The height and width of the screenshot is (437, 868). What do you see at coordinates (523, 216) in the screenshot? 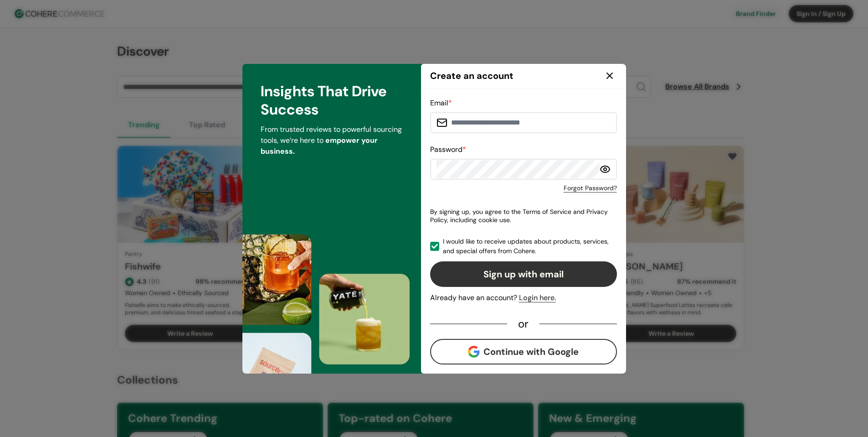
I see `p: By signing up, you agree to the Terms of Service and Privacy Policy, including cookie use.` at bounding box center [523, 216].